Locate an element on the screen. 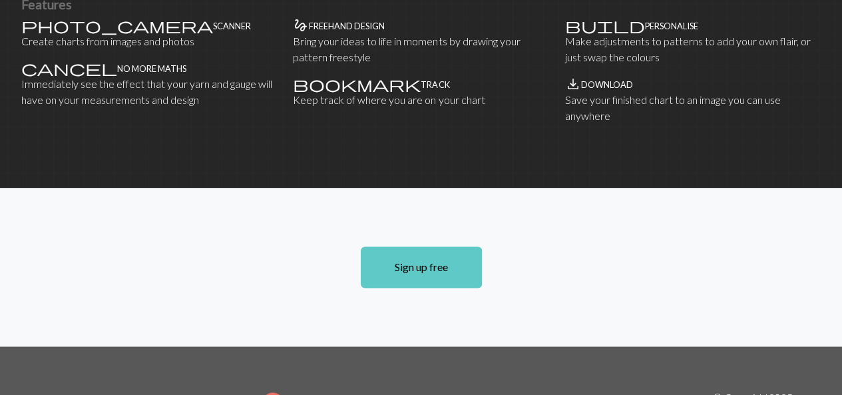 The height and width of the screenshot is (395, 842). span: save_alt is located at coordinates (573, 84).